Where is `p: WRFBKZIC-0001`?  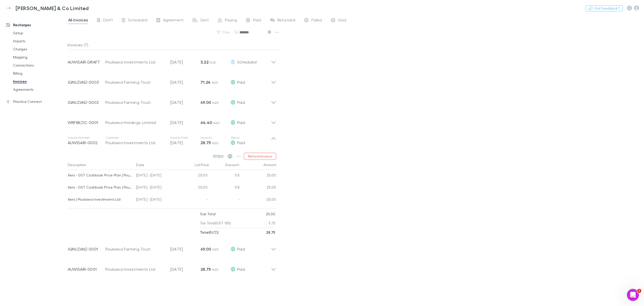
p: WRFBKZIC-0001 is located at coordinates (86, 122).